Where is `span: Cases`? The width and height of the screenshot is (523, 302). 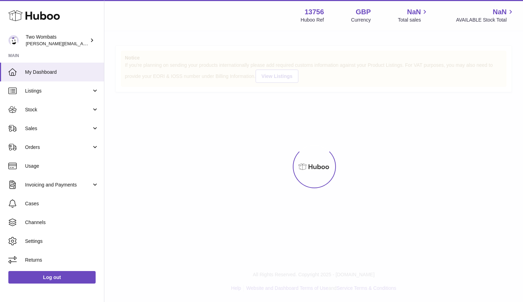
span: Cases is located at coordinates (62, 203).